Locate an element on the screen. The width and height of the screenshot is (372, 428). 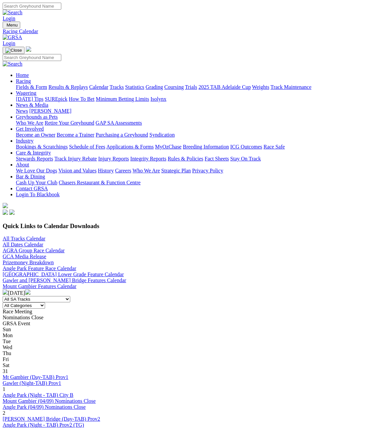
a: Login To Blackbook is located at coordinates (38, 194).